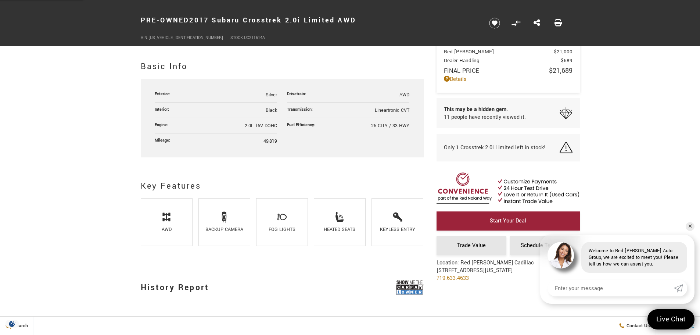 This screenshot has height=335, width=700. I want to click on section: Click to Open Cookie Consent Modal, so click(12, 323).